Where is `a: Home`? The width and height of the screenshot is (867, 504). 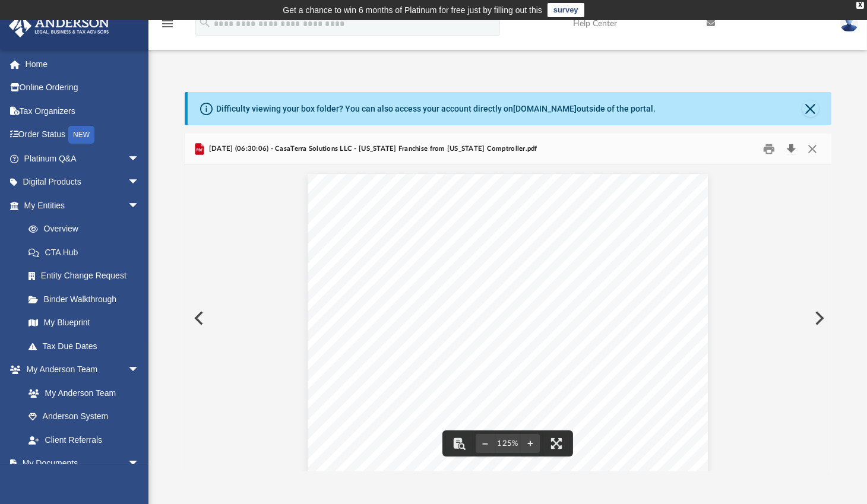 a: Home is located at coordinates (83, 64).